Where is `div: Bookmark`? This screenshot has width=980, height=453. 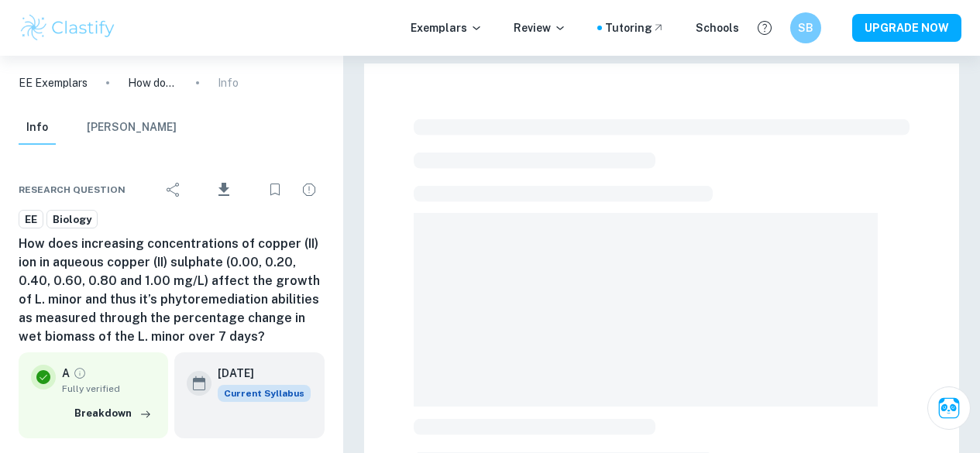
div: Bookmark is located at coordinates (275, 189).